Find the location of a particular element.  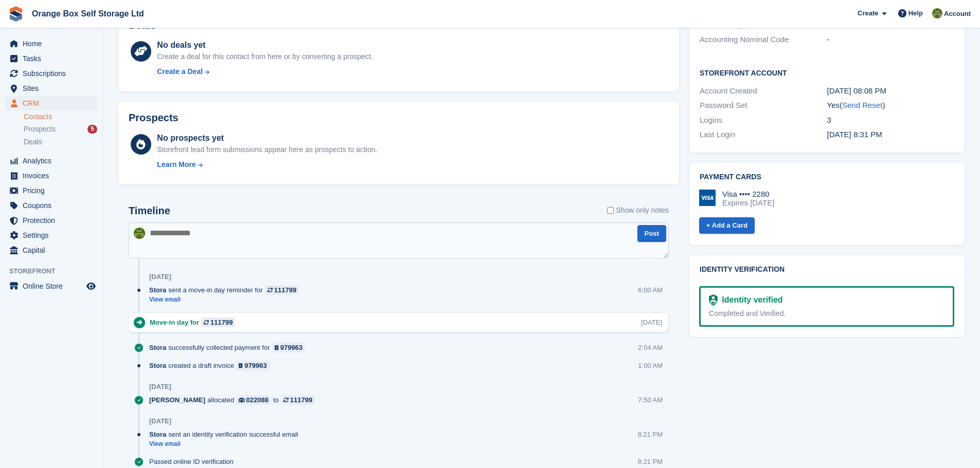

img: Visa Logo is located at coordinates (707, 198).